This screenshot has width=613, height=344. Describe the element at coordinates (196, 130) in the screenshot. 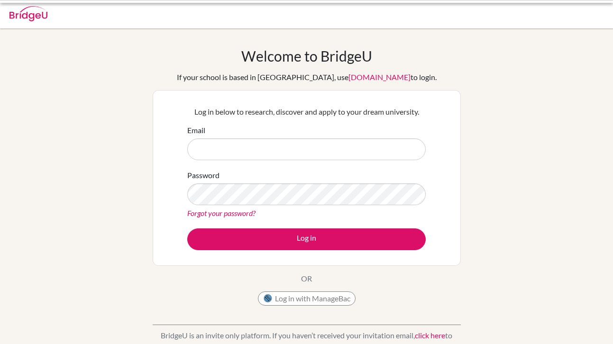

I see `label: Email` at that location.